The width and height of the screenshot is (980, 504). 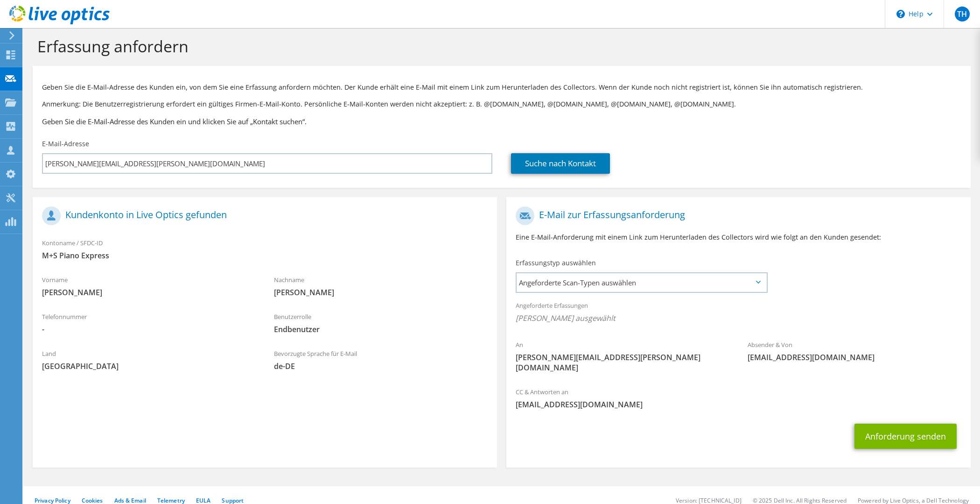 I want to click on h3: Geben Sie die E-Mail-Adresse des Kunden ein und klicken Sie auf „Kontakt suchen“., so click(x=502, y=122).